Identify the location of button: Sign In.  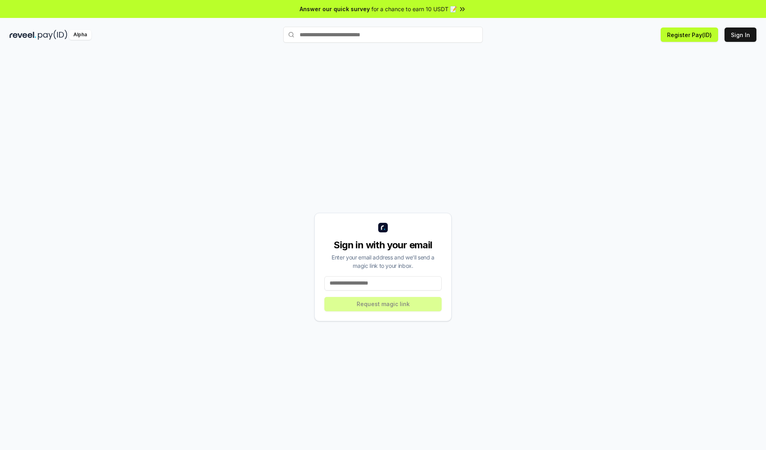
(740, 35).